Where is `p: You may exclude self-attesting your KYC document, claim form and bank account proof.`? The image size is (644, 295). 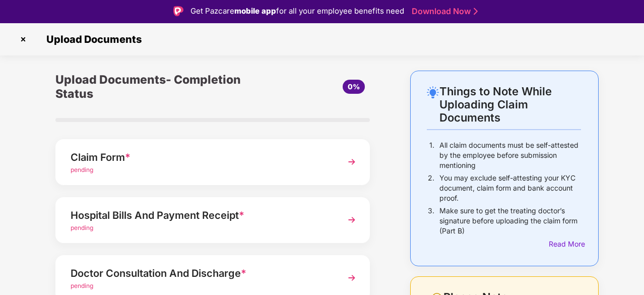
p: You may exclude self-attesting your KYC document, claim form and bank account proof. is located at coordinates (510, 188).